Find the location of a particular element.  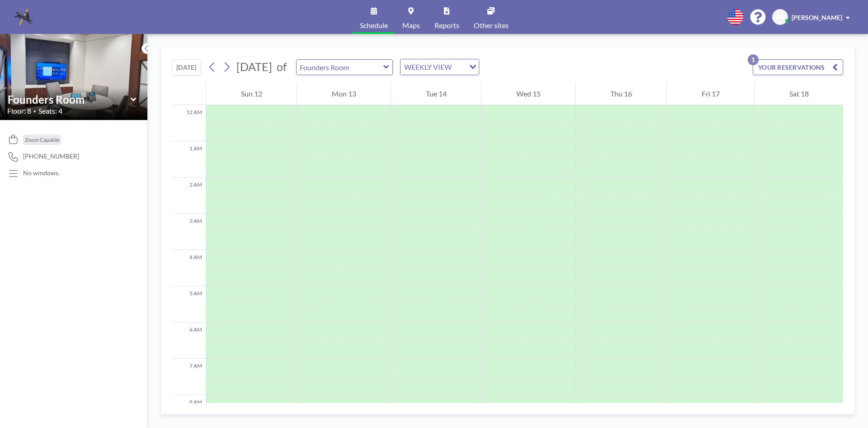

div: Search for option is located at coordinates (440, 67).